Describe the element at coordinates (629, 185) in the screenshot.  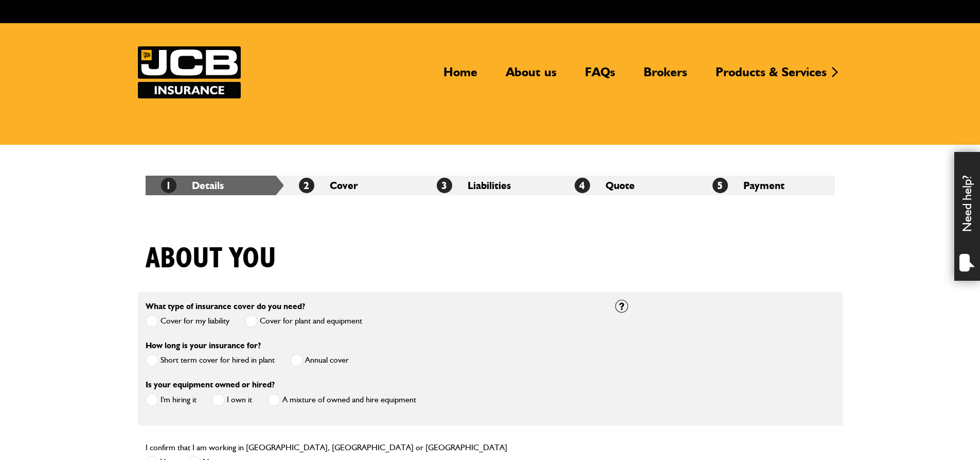
I see `li: Quote` at that location.